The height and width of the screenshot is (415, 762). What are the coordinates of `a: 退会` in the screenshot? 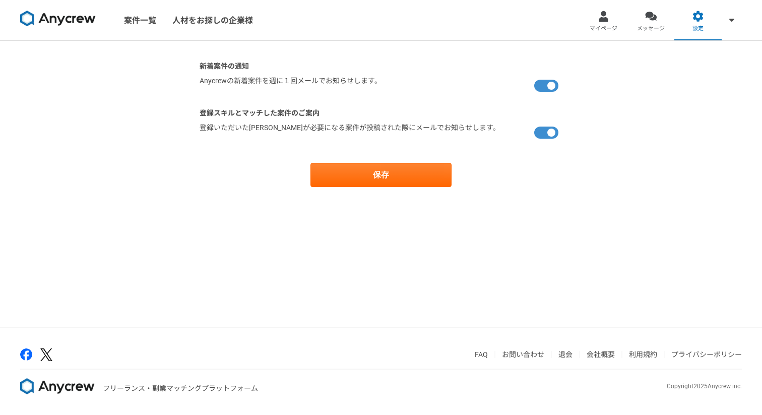 It's located at (565, 354).